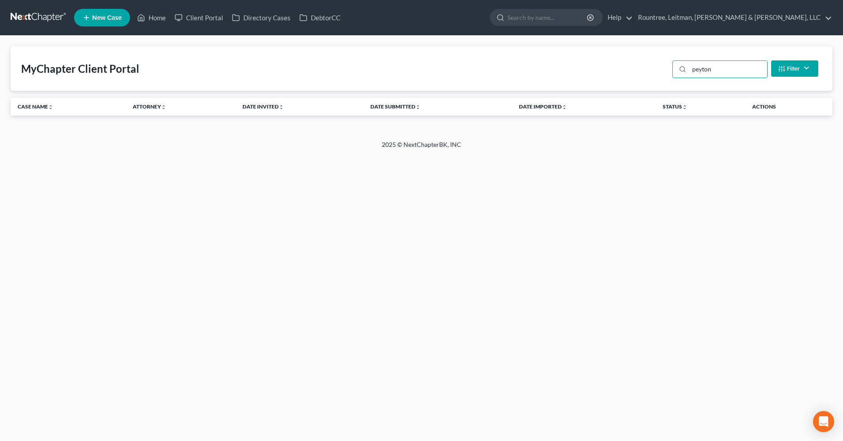  What do you see at coordinates (149, 106) in the screenshot?
I see `a: Attorneyunfold_more` at bounding box center [149, 106].